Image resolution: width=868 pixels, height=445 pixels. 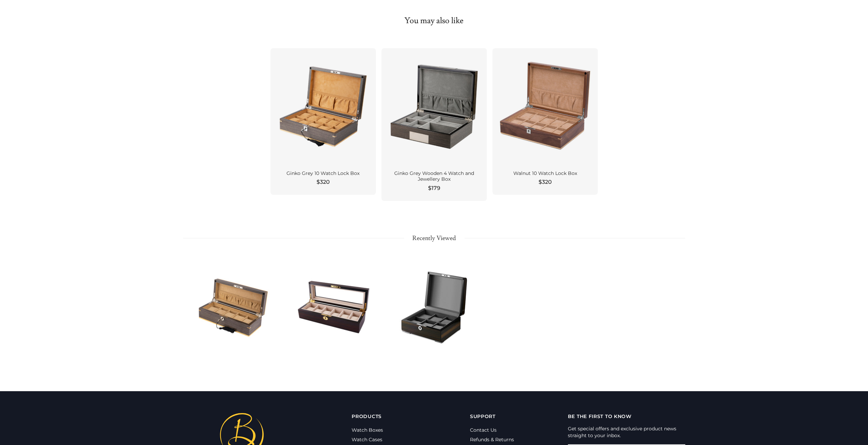 What do you see at coordinates (434, 177) in the screenshot?
I see `div: Ginko Grey Wooden 4 Watch and Jewellery Box` at bounding box center [434, 177].